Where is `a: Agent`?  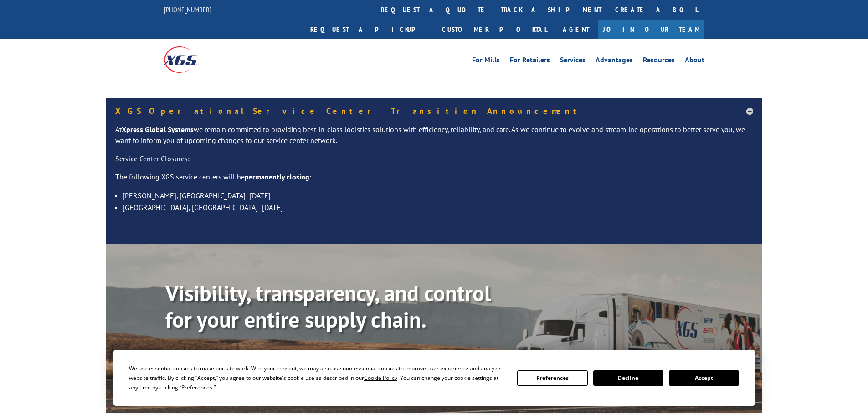 a: Agent is located at coordinates (576, 29).